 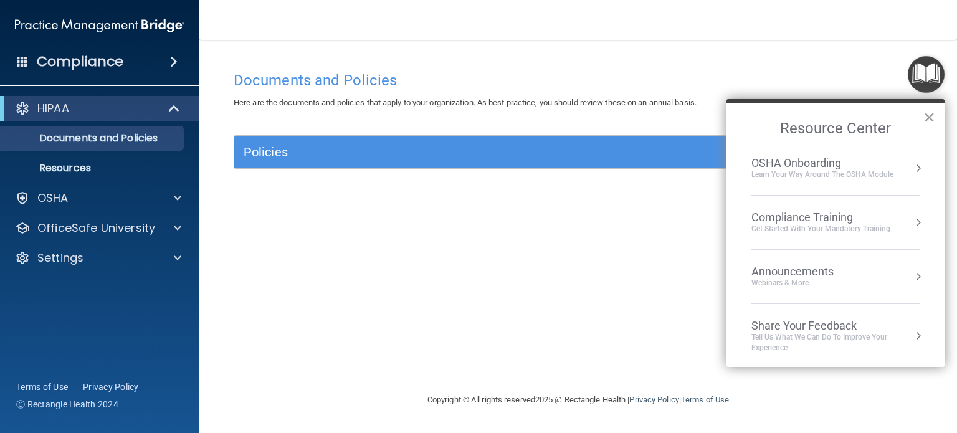 What do you see at coordinates (805, 283) in the screenshot?
I see `div: Webinars & More` at bounding box center [805, 283].